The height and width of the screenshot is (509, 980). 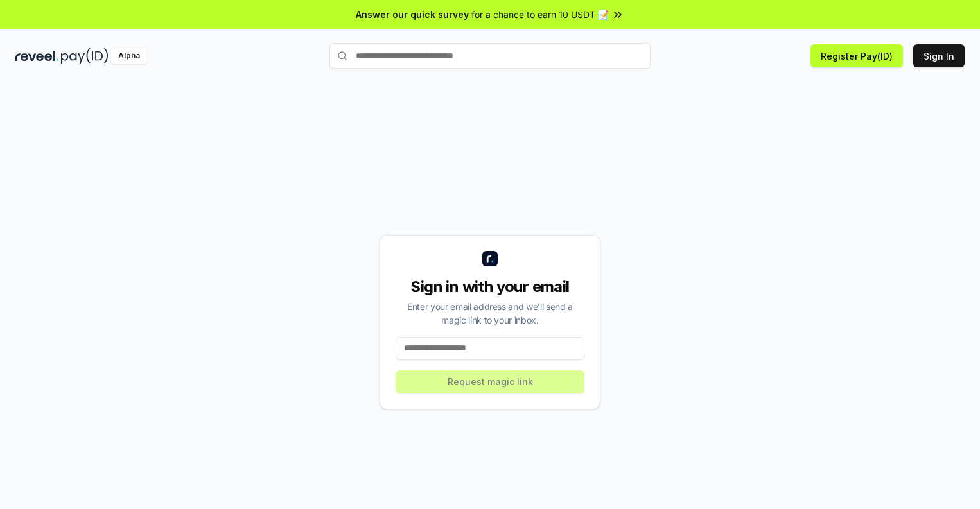 I want to click on img: reveel_dark, so click(x=37, y=56).